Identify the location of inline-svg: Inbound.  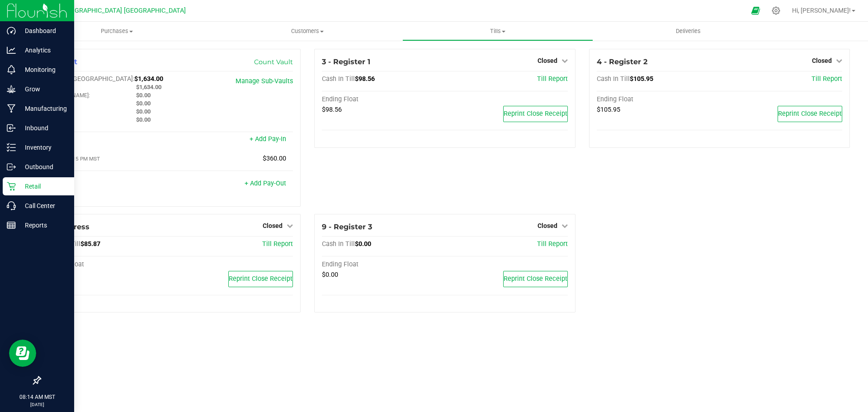
(12, 128).